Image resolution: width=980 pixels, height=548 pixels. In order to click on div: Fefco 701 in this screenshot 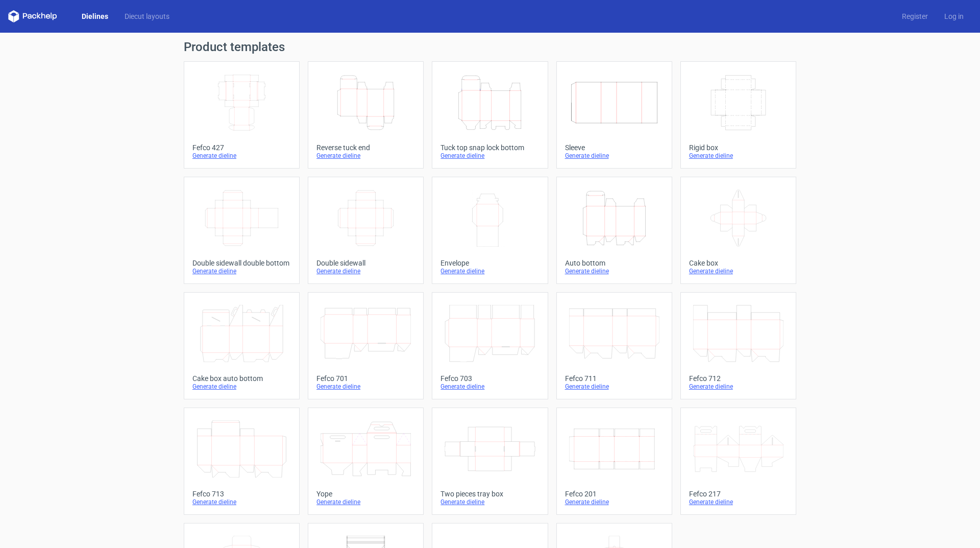, I will do `click(366, 379)`.